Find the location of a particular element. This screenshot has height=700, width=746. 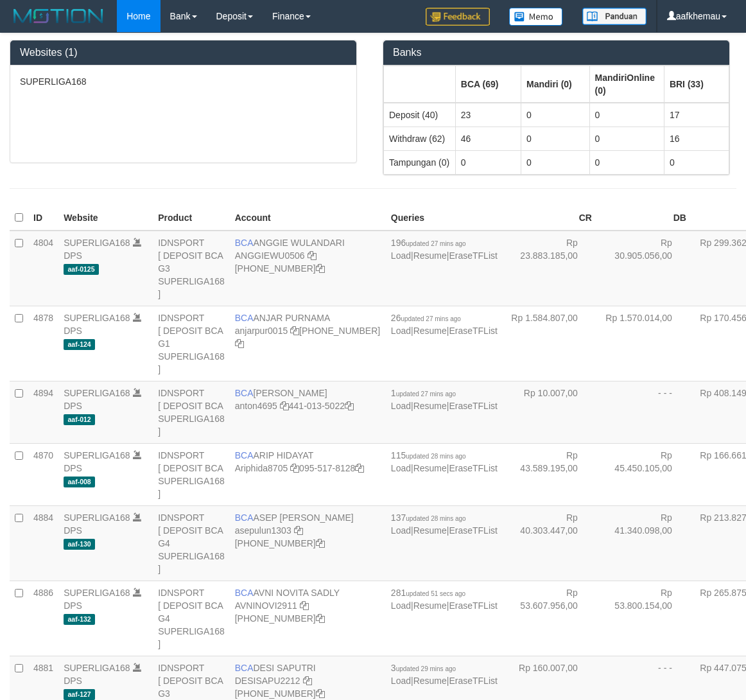

a: anjarpur0015 is located at coordinates (262, 330).